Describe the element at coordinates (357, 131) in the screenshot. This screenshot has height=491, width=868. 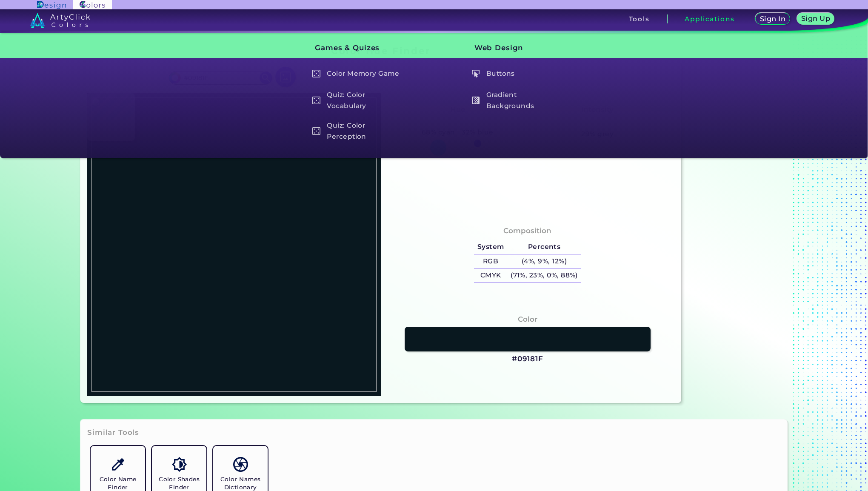
I see `h5: Quiz: Color Perception` at that location.